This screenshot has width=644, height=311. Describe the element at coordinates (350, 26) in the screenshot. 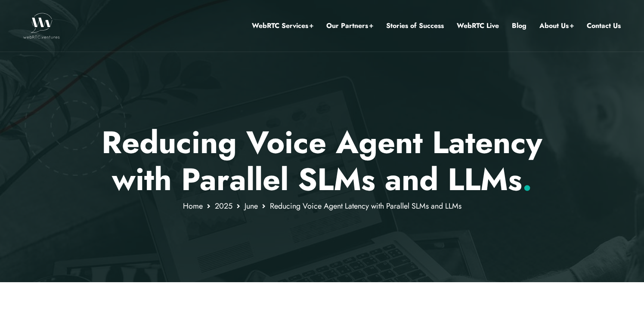

I see `a: Our Partners` at that location.